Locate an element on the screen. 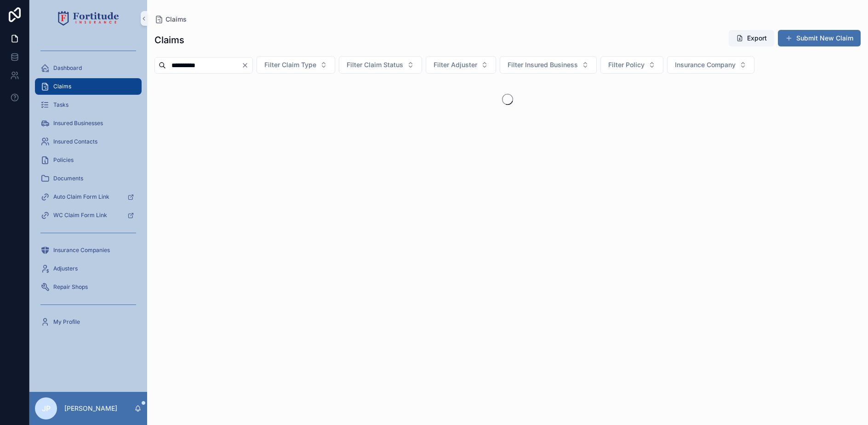 Image resolution: width=868 pixels, height=425 pixels. span: WC Claim Form Link is located at coordinates (80, 215).